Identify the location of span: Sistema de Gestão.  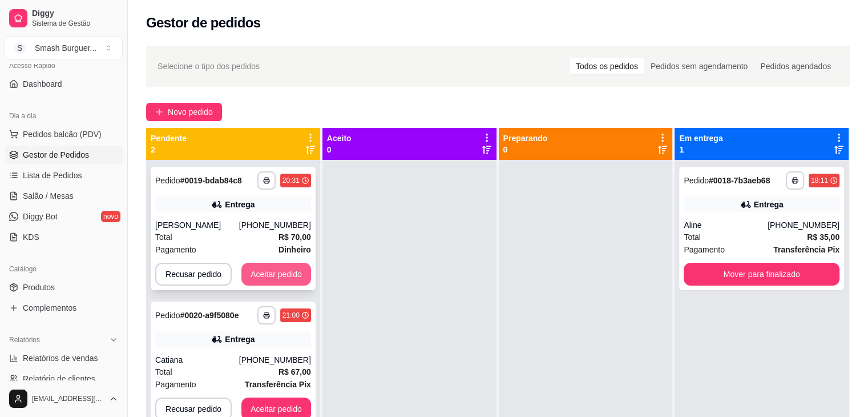
(74, 23).